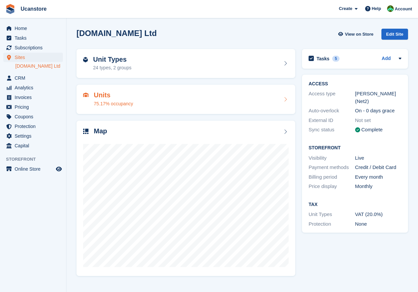  What do you see at coordinates (113, 95) in the screenshot?
I see `h2: Units` at bounding box center [113, 95].